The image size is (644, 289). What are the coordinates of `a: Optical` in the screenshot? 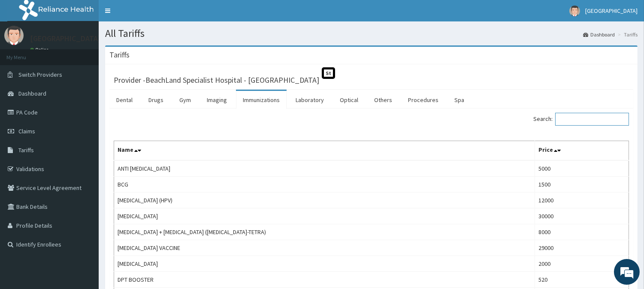 It's located at (349, 100).